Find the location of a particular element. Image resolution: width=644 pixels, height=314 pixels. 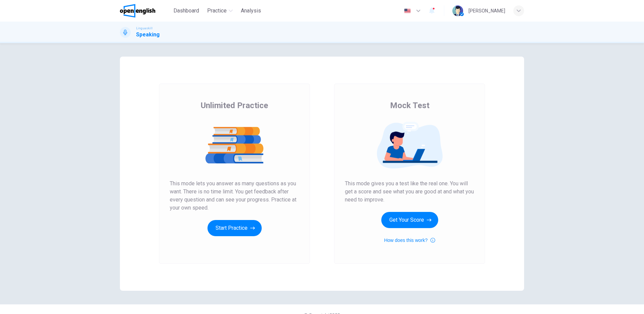

img: OpenEnglish logo is located at coordinates (138, 11).